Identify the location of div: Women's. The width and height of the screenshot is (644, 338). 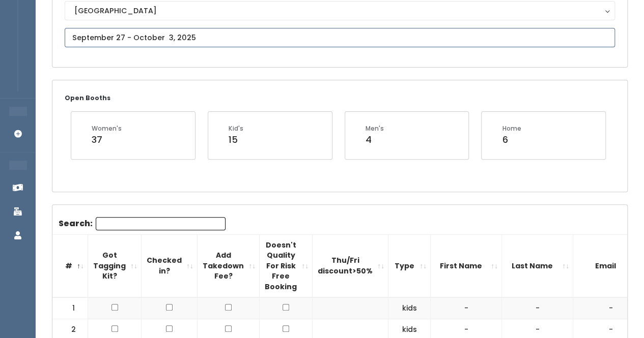
(107, 128).